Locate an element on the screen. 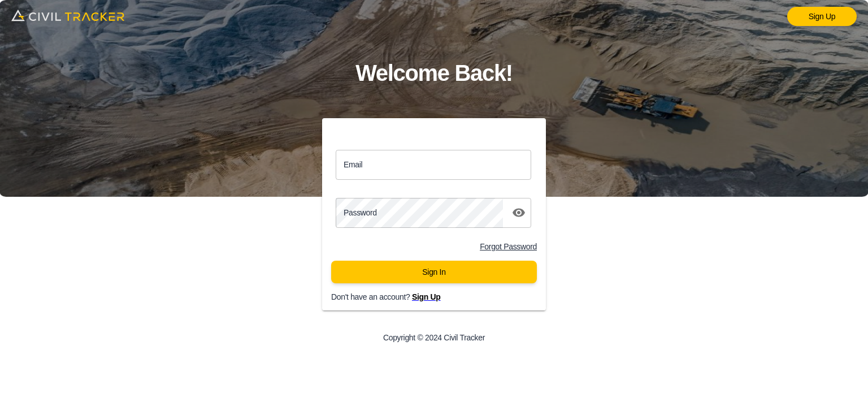 The height and width of the screenshot is (393, 868). h1: Welcome Back! is located at coordinates (434, 73).